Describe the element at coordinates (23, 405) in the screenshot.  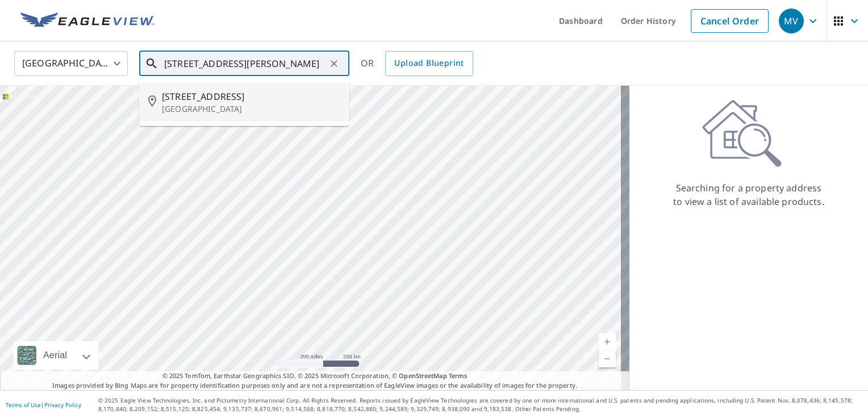
I see `a: Terms of Use` at that location.